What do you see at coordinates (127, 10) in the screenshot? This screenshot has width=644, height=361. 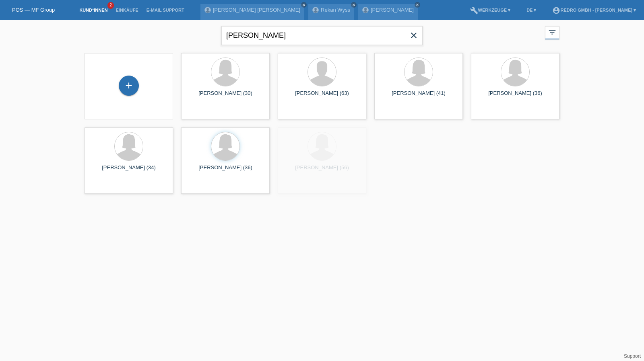 I see `a: Einkäufe` at bounding box center [127, 10].